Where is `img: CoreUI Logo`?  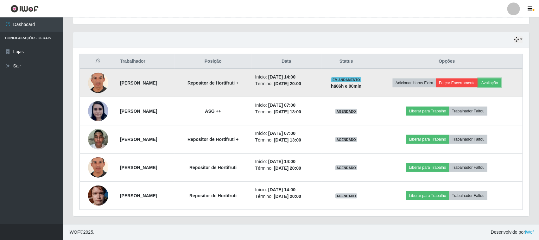 img: CoreUI Logo is located at coordinates (24, 9).